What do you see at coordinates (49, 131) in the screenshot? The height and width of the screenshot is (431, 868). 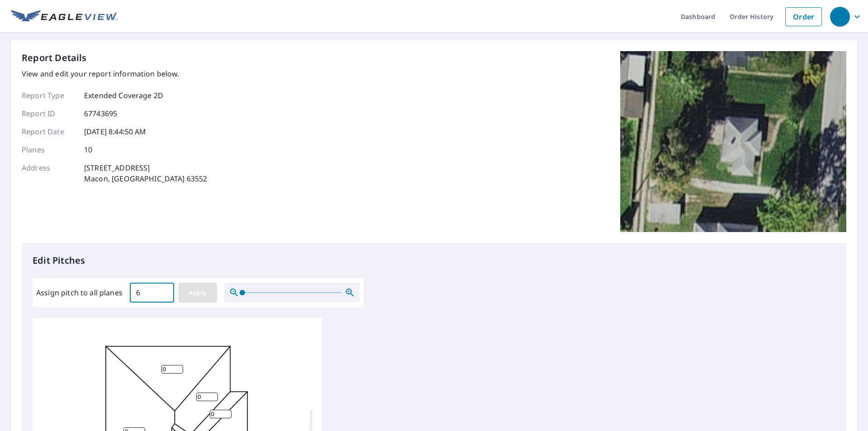 I see `p: Report Date` at bounding box center [49, 131].